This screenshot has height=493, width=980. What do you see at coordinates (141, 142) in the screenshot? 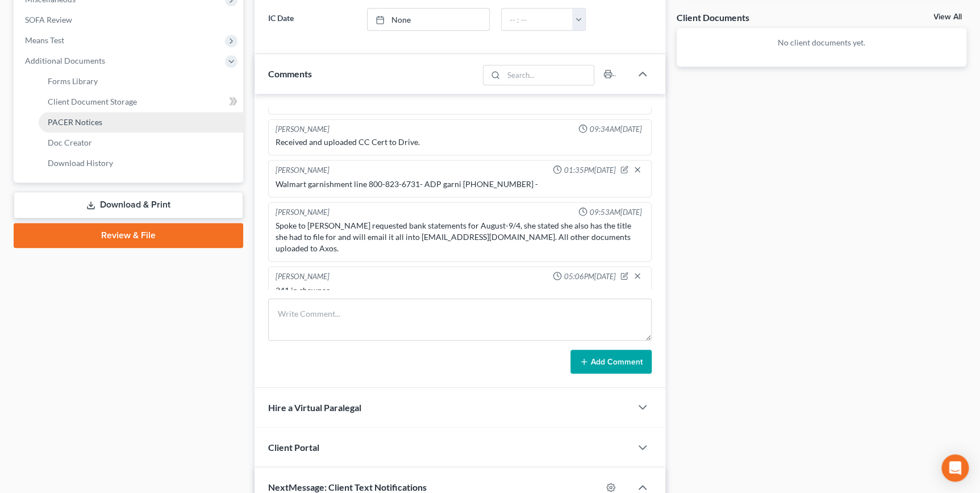
I see `a: Doc Creator` at bounding box center [141, 142].